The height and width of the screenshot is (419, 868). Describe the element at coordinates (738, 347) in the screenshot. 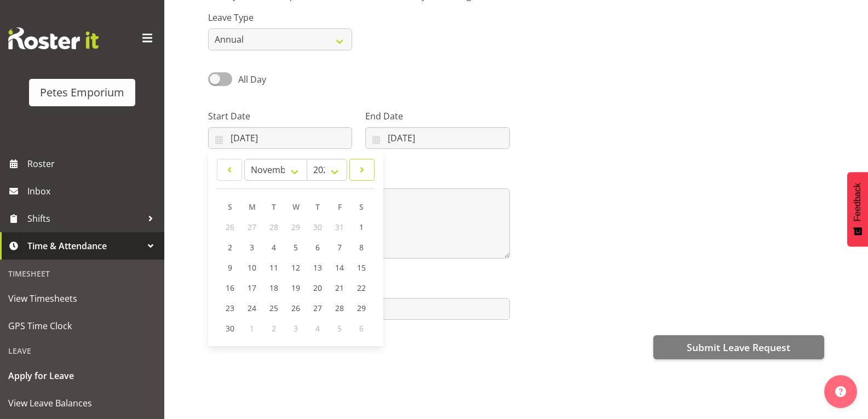

I see `span: Submit Leave Request` at that location.